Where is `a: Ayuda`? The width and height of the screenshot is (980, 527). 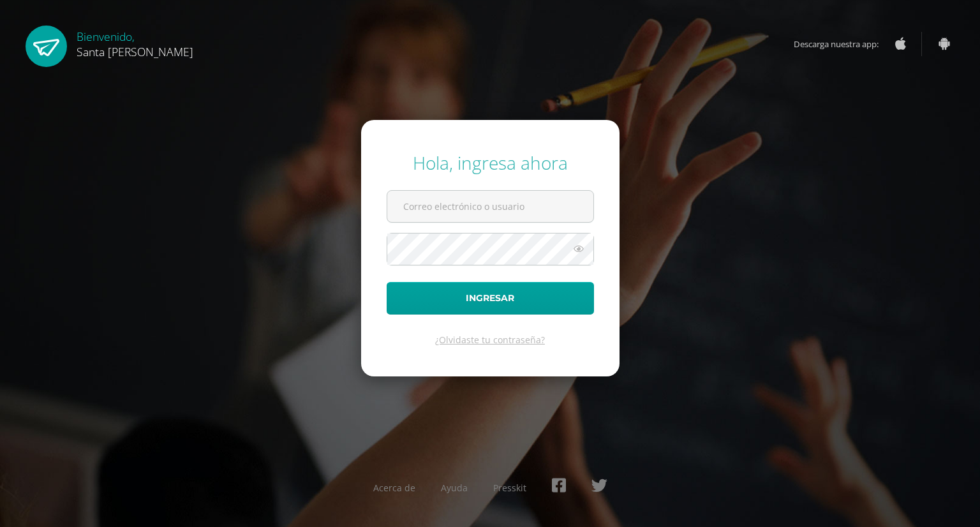
a: Ayuda is located at coordinates (455, 488).